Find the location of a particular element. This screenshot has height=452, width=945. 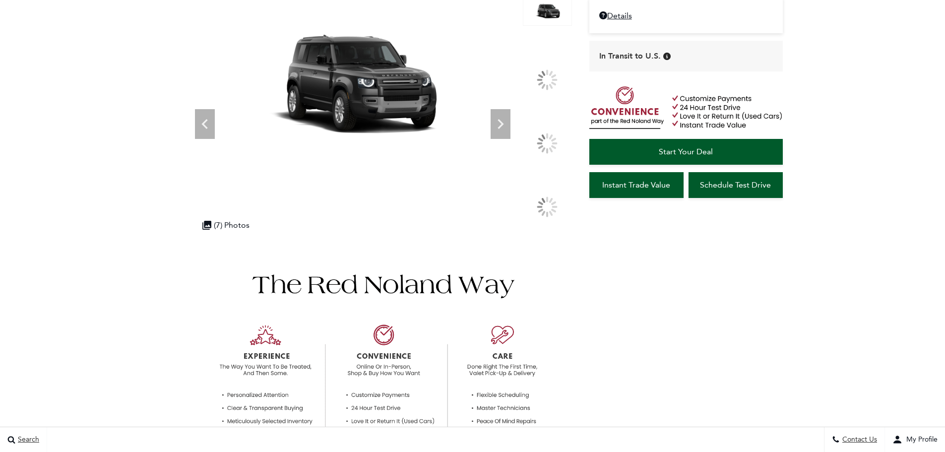

span: In Transit to U.S. is located at coordinates (630, 56).